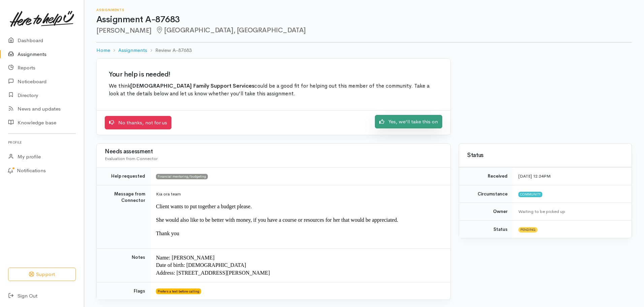 The image size is (644, 307). I want to click on span: She would also like to be better with money, if you have a course or resources for her that would..., so click(277, 219).